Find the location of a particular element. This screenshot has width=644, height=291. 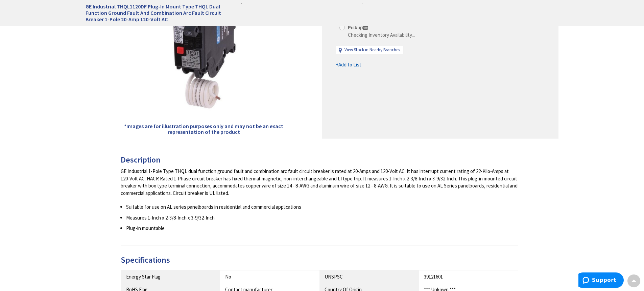

a: View Stock in Nearby Branches is located at coordinates (372, 50).